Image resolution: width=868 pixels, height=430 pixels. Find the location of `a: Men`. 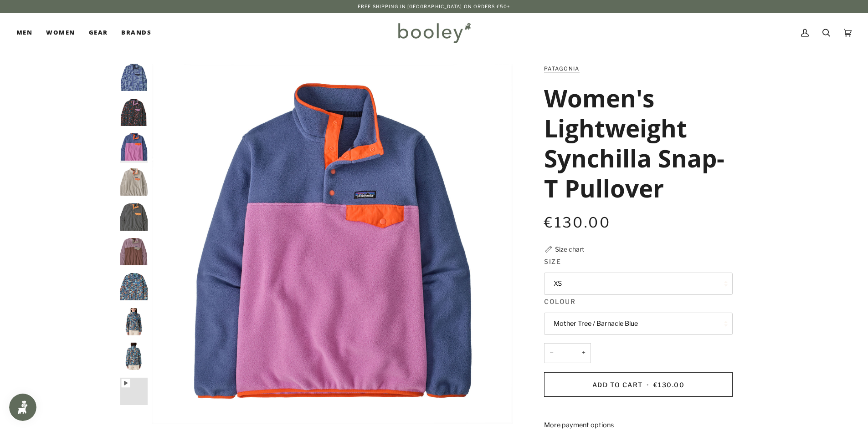

a: Men is located at coordinates (28, 33).